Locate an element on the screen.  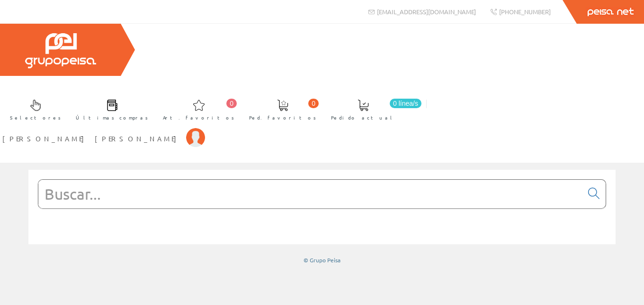
a: Últimas compras is located at coordinates (109, 108).